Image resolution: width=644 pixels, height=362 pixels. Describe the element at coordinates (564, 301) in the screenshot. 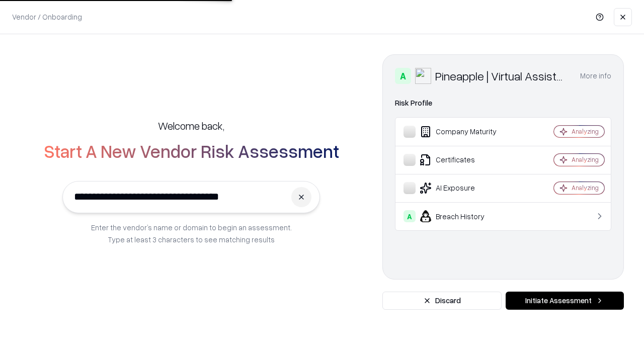

I see `button: Initiate Assessment` at that location.